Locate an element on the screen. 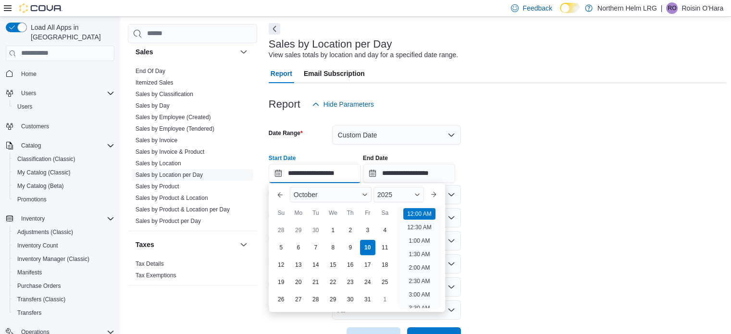 This screenshot has height=334, width=731. span: Inventory Count is located at coordinates (37, 245).